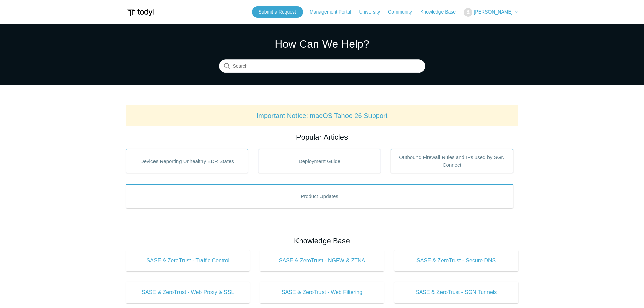 The width and height of the screenshot is (644, 308). Describe the element at coordinates (456, 292) in the screenshot. I see `a: SASE & ZeroTrust - SGN Tunnels` at that location.